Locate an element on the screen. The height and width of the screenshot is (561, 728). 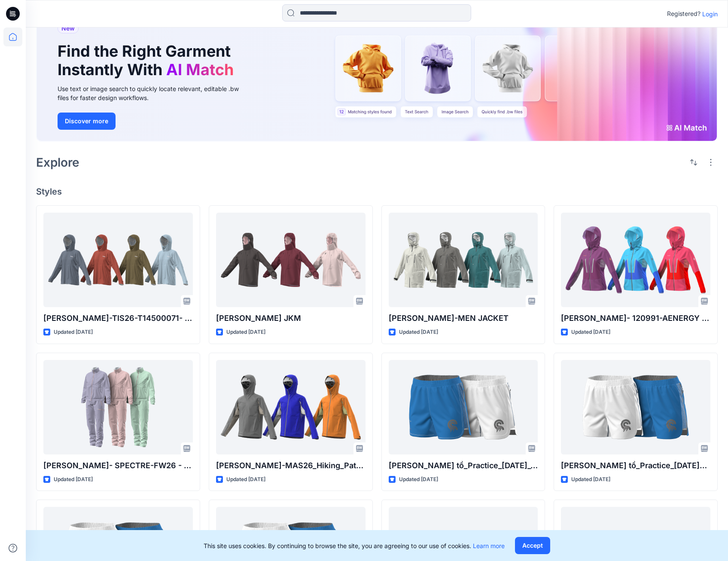
a: Duc Nguyen- SPECTRE-FW26 - Gamma MX Jacket W ( X000010741) is located at coordinates (118, 407).